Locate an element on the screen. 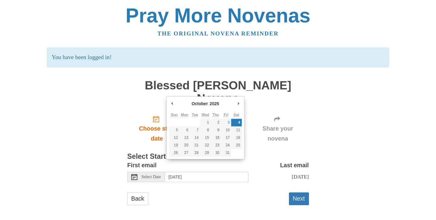 The height and width of the screenshot is (220, 436). abbr: Friday is located at coordinates (226, 115).